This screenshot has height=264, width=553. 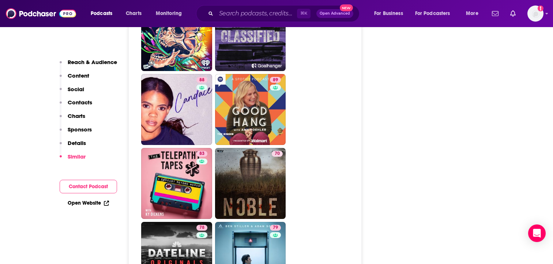 What do you see at coordinates (541, 8) in the screenshot?
I see `svg: Add a profile image` at bounding box center [541, 8].